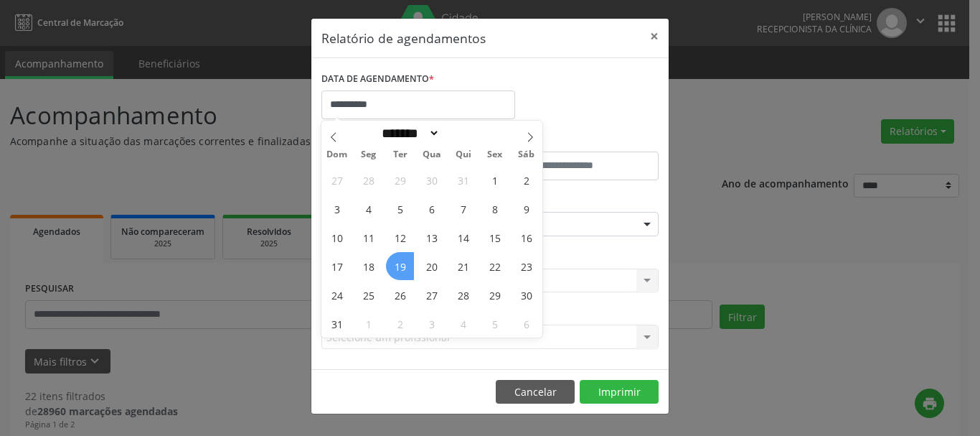 The height and width of the screenshot is (436, 980). I want to click on span: Agosto 7, 2025, so click(463, 209).